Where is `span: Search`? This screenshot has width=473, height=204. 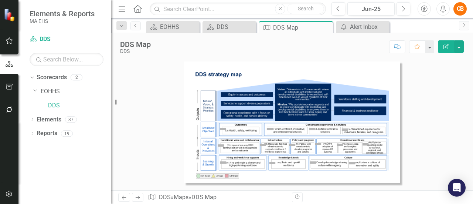
span: Search is located at coordinates (306, 9).